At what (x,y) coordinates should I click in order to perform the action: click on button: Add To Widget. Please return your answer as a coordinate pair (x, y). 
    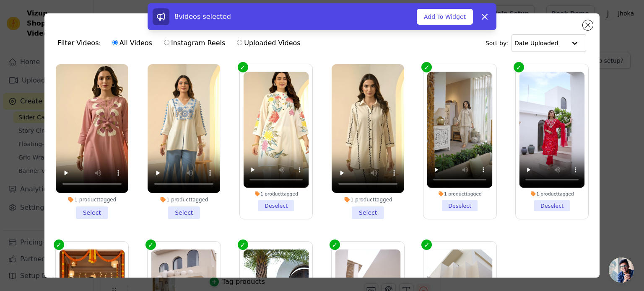
    Looking at the image, I should click on (445, 17).